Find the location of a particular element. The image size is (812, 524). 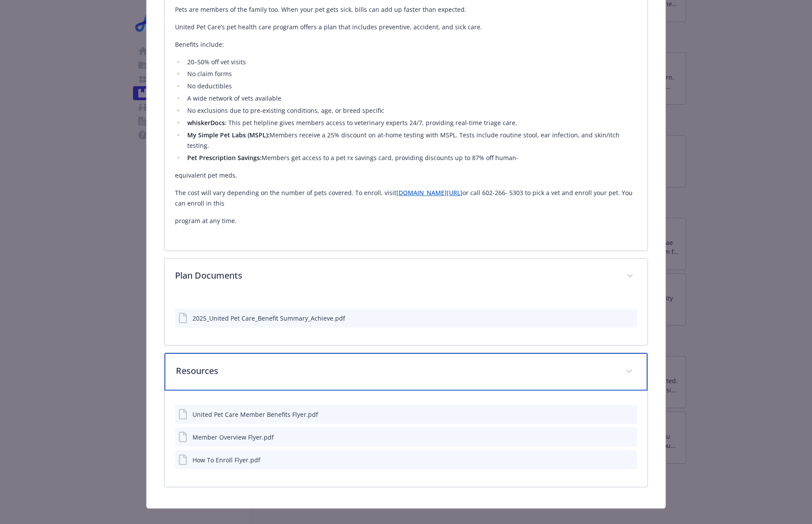

div: How To Enroll Flyer.pdf is located at coordinates (226, 460).